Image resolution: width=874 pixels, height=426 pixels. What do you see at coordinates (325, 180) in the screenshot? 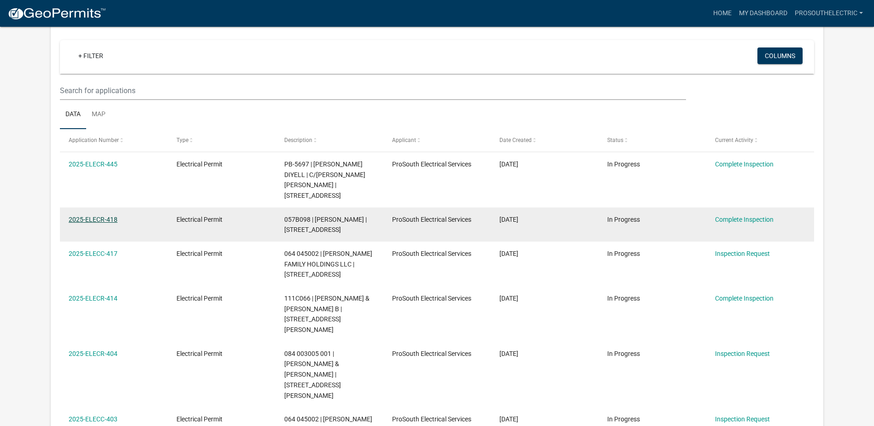
I see `span: PB-5697 | GRIFFIN SHAMEKA DIYELL | C/O GRANCIANO LOPEZ | 1244 MADISON RD LOT 17` at bounding box center [325, 180].